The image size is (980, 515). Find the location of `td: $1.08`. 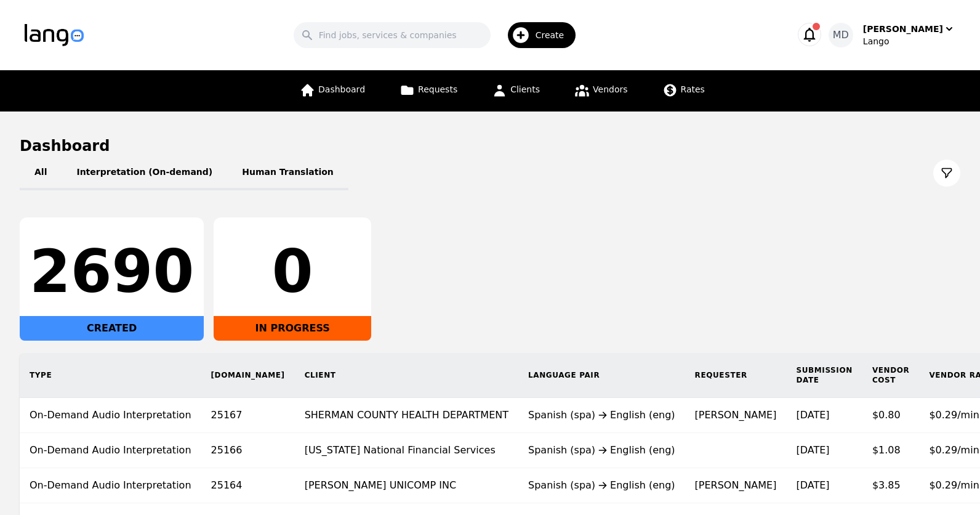

td: $1.08 is located at coordinates (891, 450).